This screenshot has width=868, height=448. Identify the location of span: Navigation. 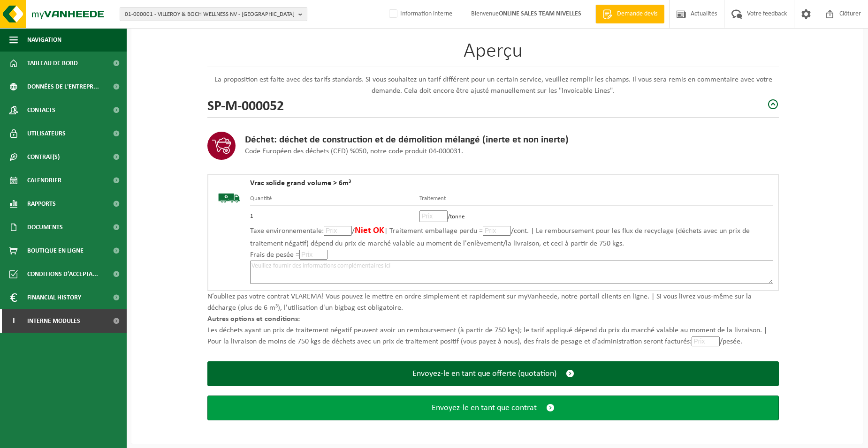
(44, 40).